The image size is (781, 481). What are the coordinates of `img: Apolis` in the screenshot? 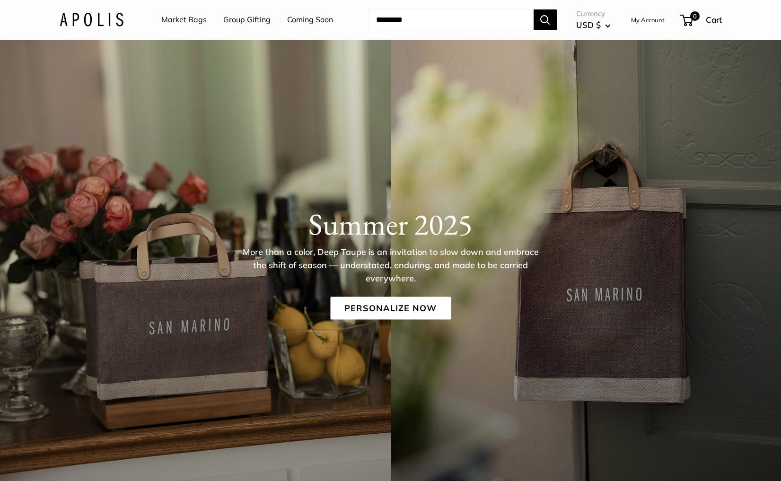 It's located at (91, 19).